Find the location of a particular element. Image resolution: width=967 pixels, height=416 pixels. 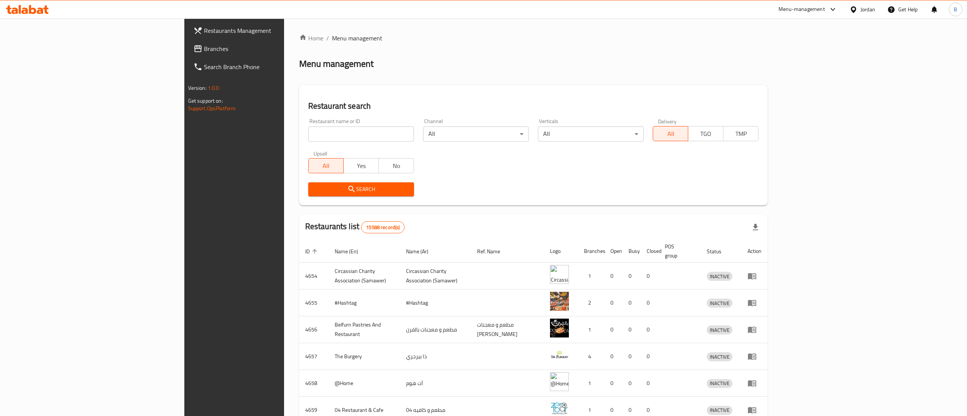

td: @Home is located at coordinates (364, 383).